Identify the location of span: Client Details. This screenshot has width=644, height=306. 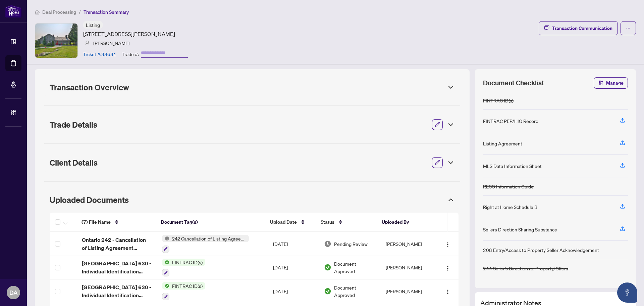
(73, 163).